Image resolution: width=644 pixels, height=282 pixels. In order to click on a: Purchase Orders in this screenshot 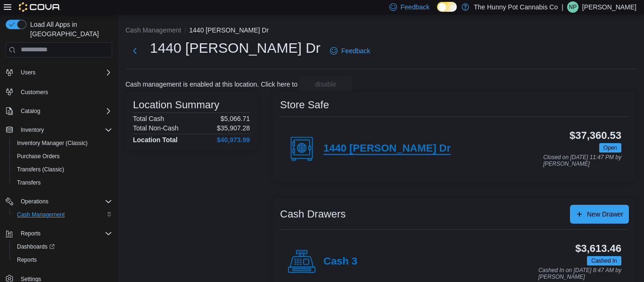, I will do `click(38, 157)`.